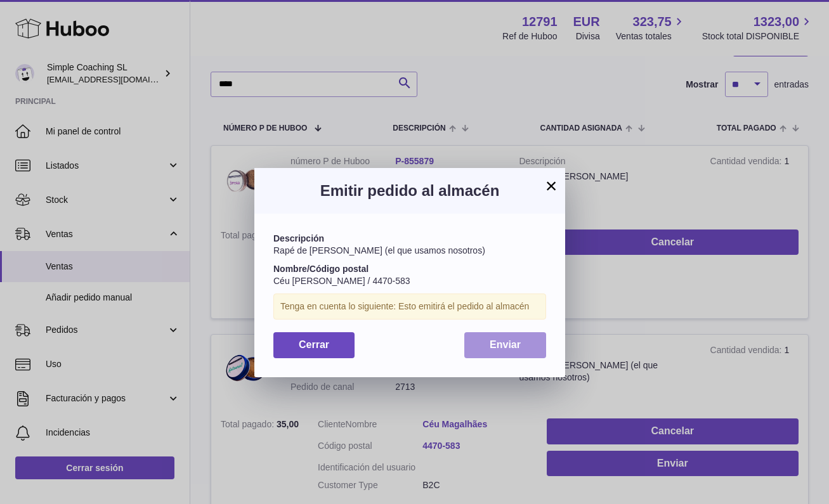 The image size is (829, 504). What do you see at coordinates (410, 307) in the screenshot?
I see `div: Tenga en cuenta lo siguiente: Esto emitirá el pedido al almacén` at bounding box center [410, 307].